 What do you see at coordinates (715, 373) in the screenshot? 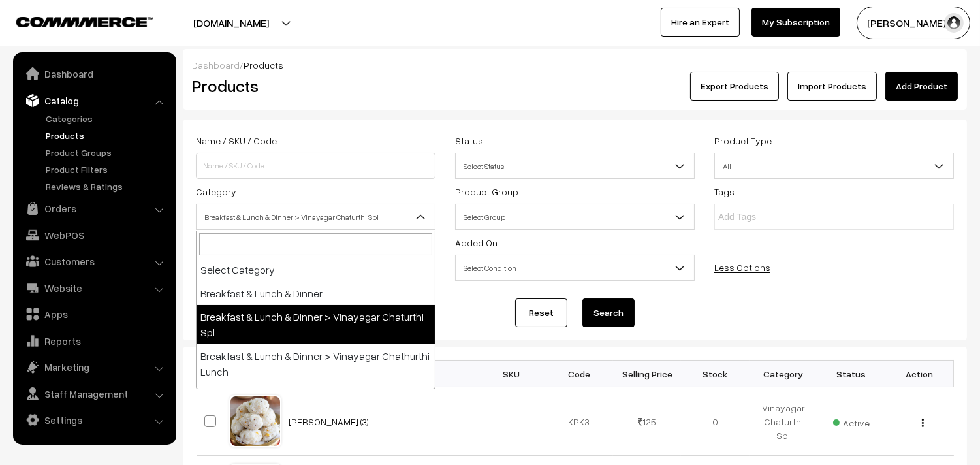
I see `th: Stock` at bounding box center [715, 373].